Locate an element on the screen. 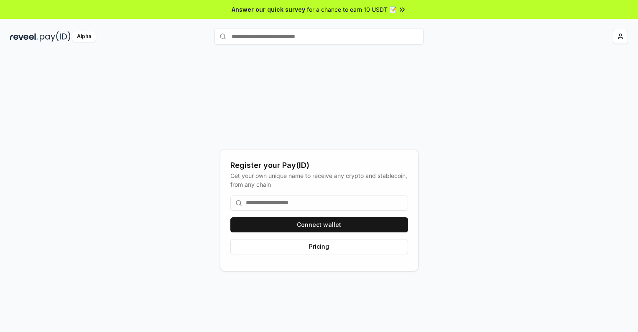  img: reveel_dark is located at coordinates (24, 36).